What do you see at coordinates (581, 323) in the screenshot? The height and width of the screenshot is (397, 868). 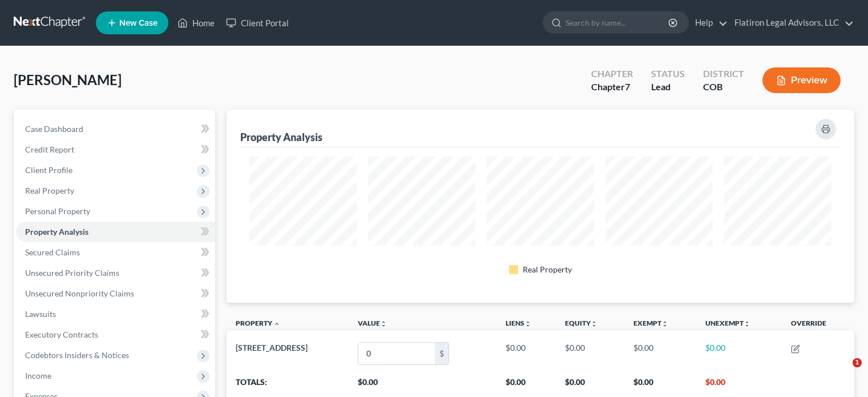 I see `a: Equityunfold_more` at bounding box center [581, 323].